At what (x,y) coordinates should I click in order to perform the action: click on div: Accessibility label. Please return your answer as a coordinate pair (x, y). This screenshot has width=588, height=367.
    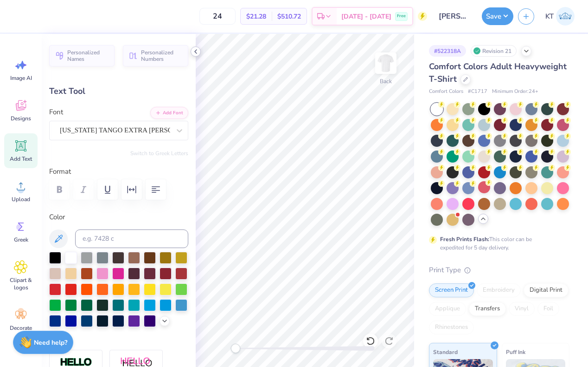
    Looking at the image, I should click on (236, 348).